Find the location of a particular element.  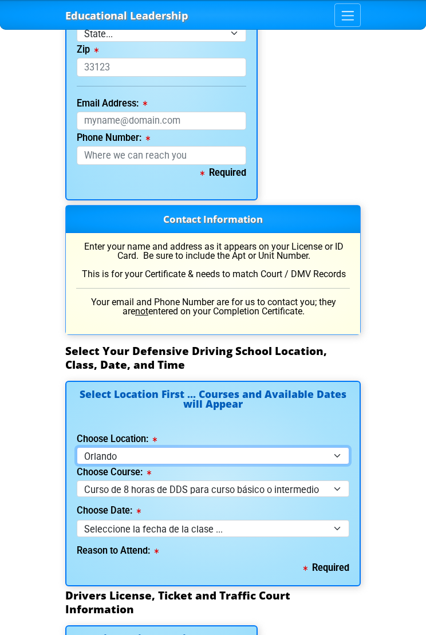

h4: Select Location First ... Courses and Available Dates will Appear is located at coordinates (213, 406).